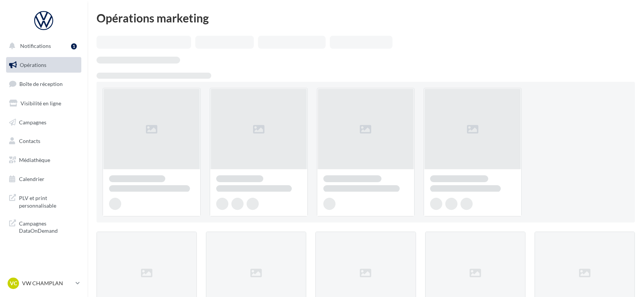 Image resolution: width=644 pixels, height=297 pixels. I want to click on span: Médiathèque, so click(35, 160).